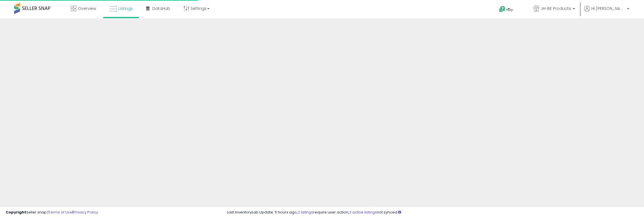 This screenshot has height=218, width=644. Describe the element at coordinates (399, 212) in the screenshot. I see `i: Click here to read more about un-synced listings.` at that location.